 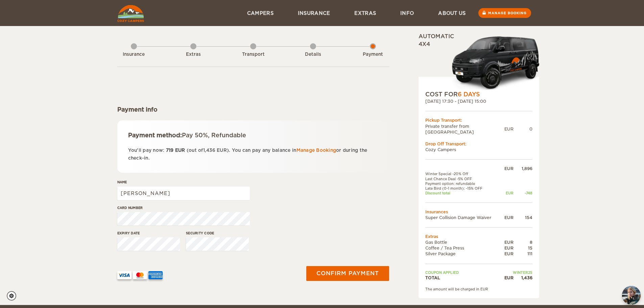 What do you see at coordinates (479, 236) in the screenshot?
I see `td: Extras` at bounding box center [479, 236].